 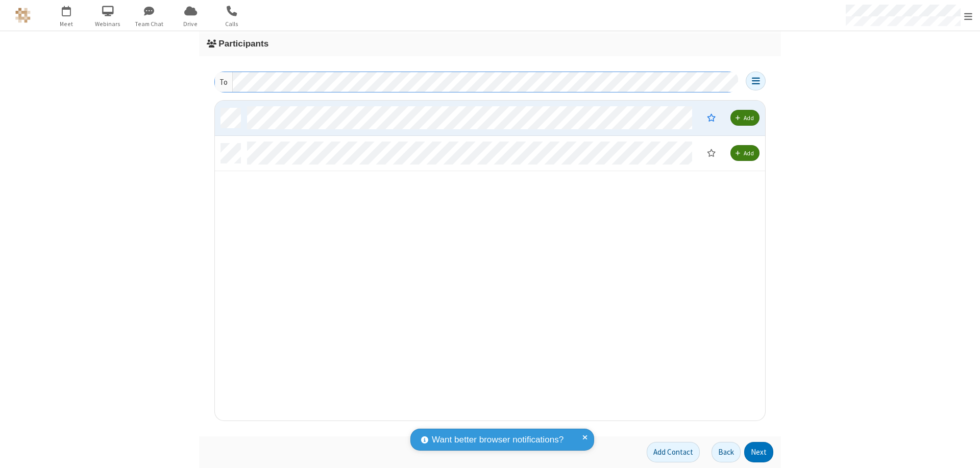 I want to click on h3: Participants, so click(x=490, y=43).